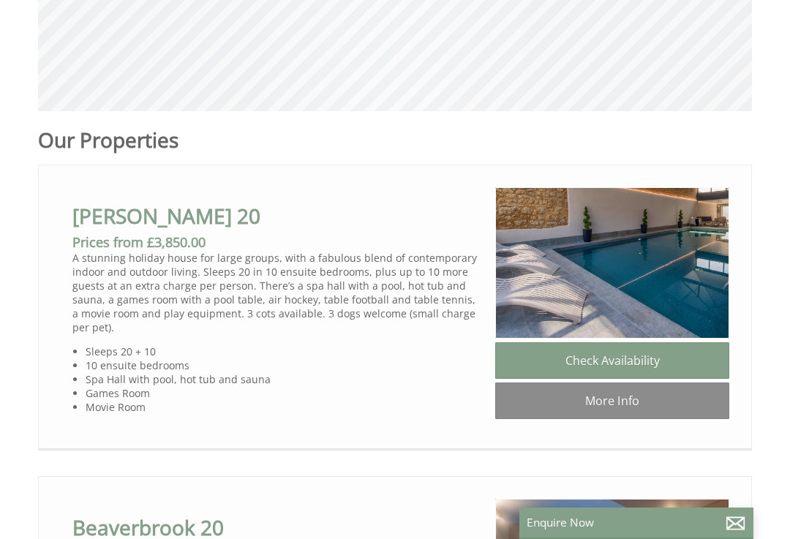  Describe the element at coordinates (285, 351) in the screenshot. I see `li: Sleeps 20 + 10` at that location.